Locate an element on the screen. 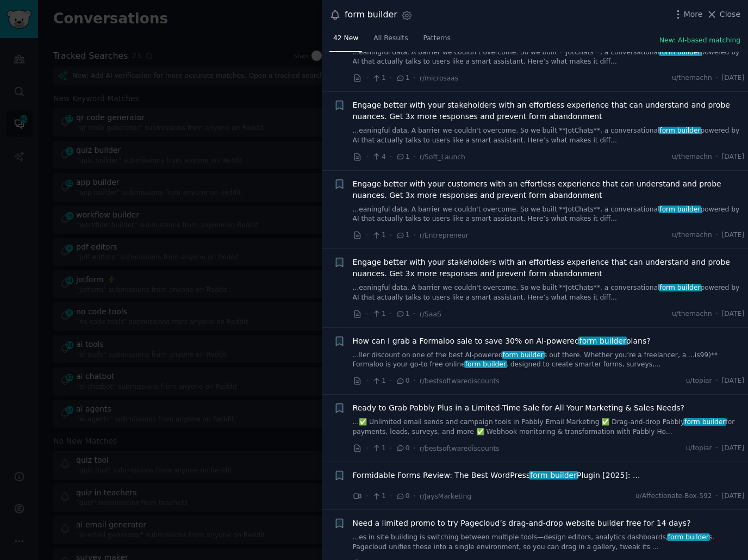 The width and height of the screenshot is (748, 560). div: form builder is located at coordinates (371, 15).